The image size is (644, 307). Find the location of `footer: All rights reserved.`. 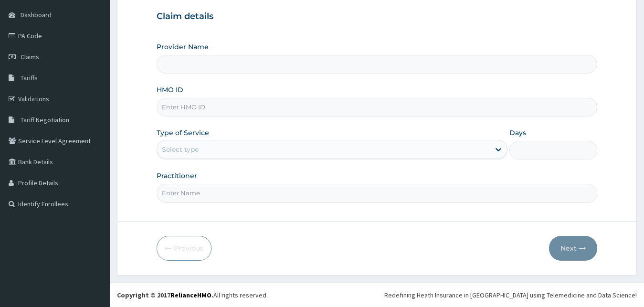

footer: All rights reserved. is located at coordinates (377, 295).